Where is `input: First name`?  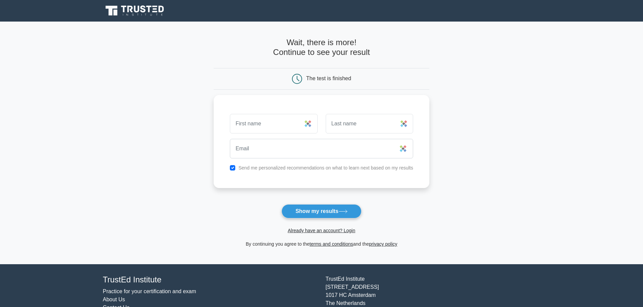
input: First name is located at coordinates (273, 124).